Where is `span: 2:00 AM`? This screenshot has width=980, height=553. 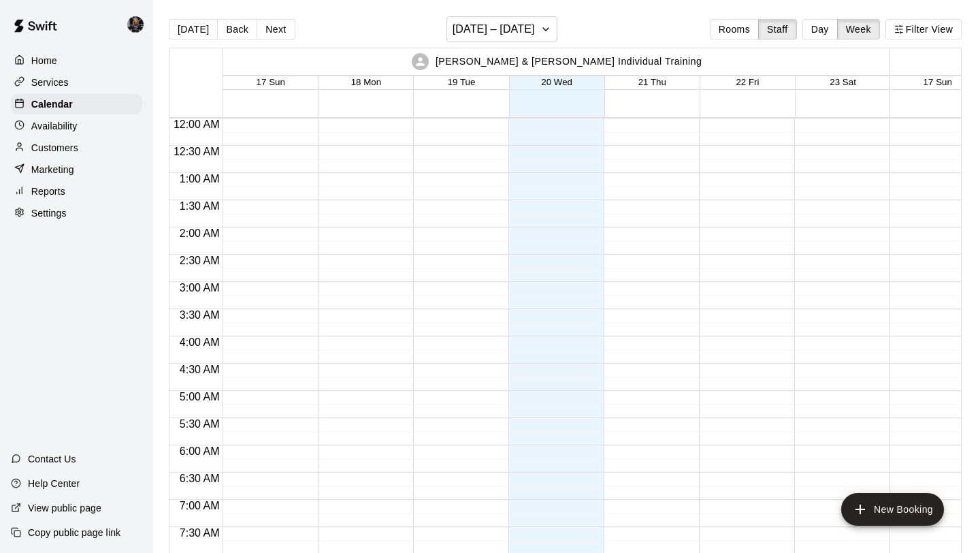 span: 2:00 AM is located at coordinates (200, 233).